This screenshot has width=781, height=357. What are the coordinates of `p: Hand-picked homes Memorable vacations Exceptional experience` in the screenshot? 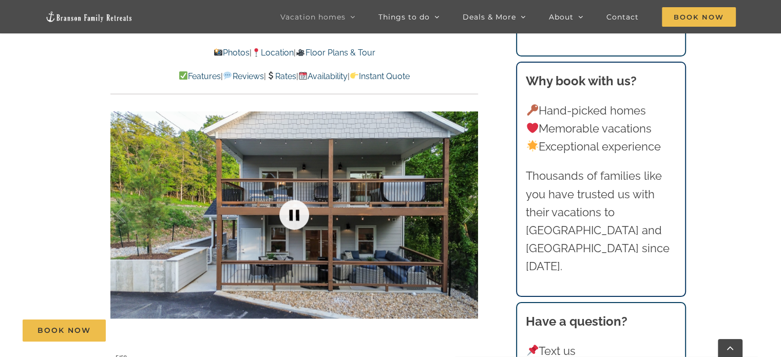 It's located at (601, 129).